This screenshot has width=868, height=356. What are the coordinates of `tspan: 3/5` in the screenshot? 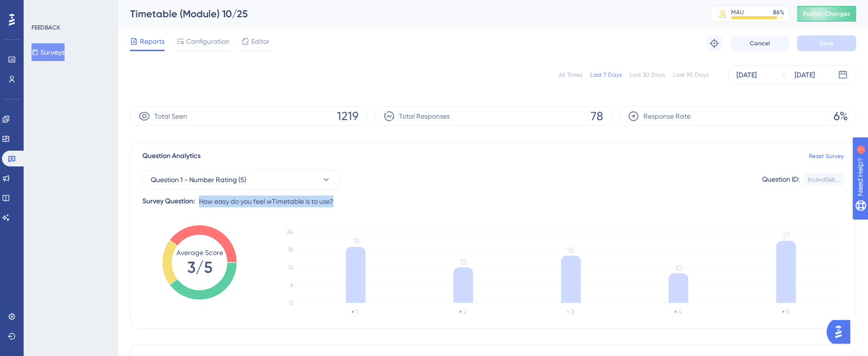 It's located at (199, 267).